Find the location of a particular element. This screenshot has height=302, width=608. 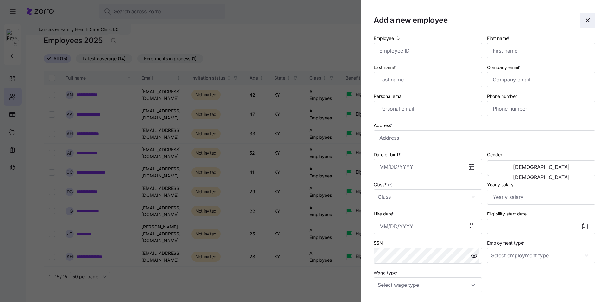

label: Wage type is located at coordinates (386, 272).